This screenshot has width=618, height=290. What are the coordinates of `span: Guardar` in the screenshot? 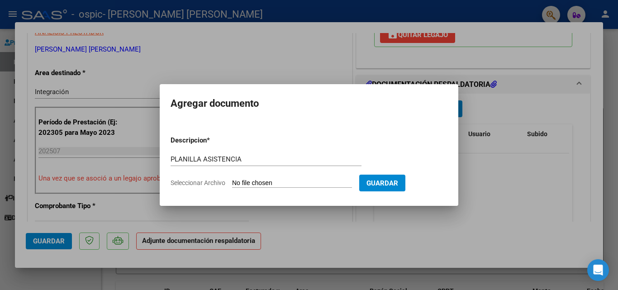 It's located at (382, 183).